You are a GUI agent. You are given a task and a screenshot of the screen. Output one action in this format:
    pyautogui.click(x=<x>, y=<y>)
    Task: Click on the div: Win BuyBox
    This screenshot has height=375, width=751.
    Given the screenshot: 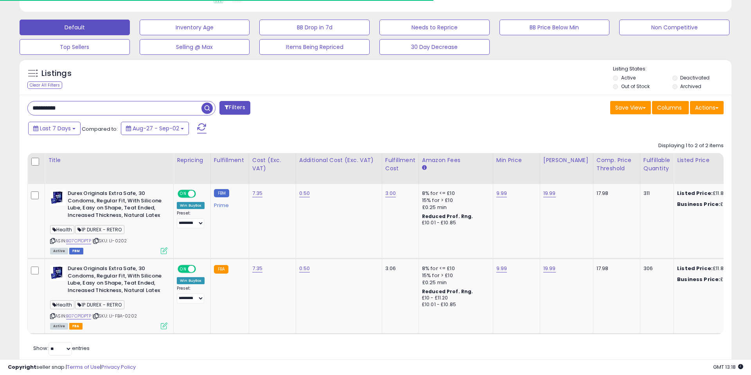 What is the action you would take?
    pyautogui.click(x=191, y=281)
    